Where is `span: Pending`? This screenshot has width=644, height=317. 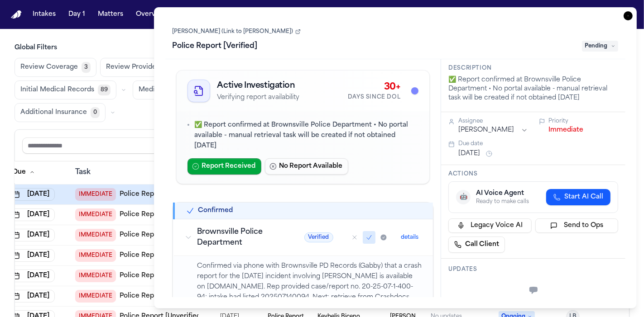 span: Pending is located at coordinates (600, 46).